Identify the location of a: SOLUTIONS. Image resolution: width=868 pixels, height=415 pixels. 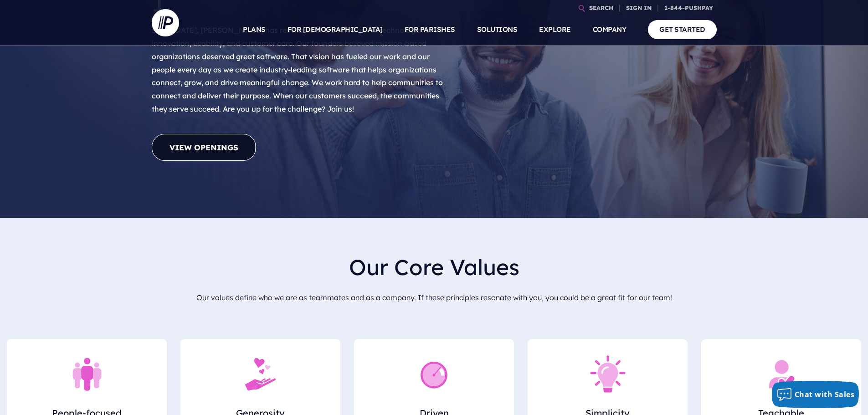
(497, 30).